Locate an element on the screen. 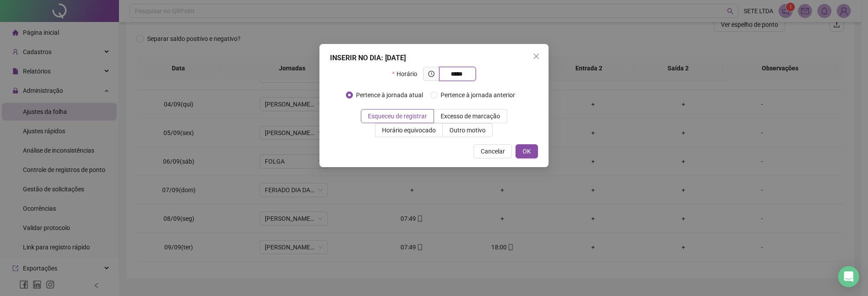 This screenshot has height=296, width=868. span: Cancelar is located at coordinates (493, 151).